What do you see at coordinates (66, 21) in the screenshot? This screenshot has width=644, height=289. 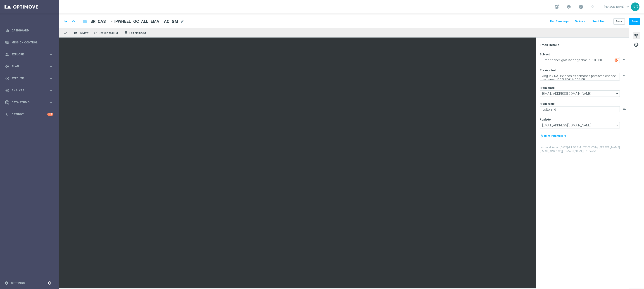 I see `i: keyboard_arrow_down` at bounding box center [66, 21].